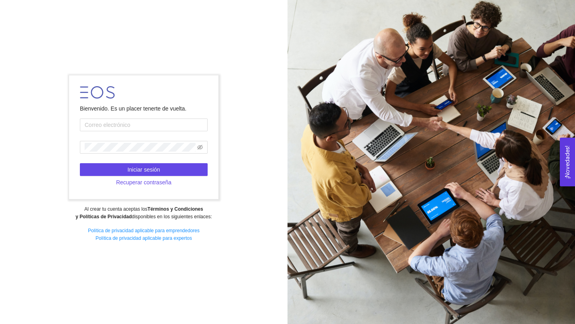 This screenshot has height=324, width=575. What do you see at coordinates (97, 92) in the screenshot?
I see `img: LOGO` at bounding box center [97, 92].